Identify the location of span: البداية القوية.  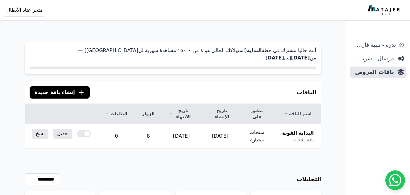
(298, 133).